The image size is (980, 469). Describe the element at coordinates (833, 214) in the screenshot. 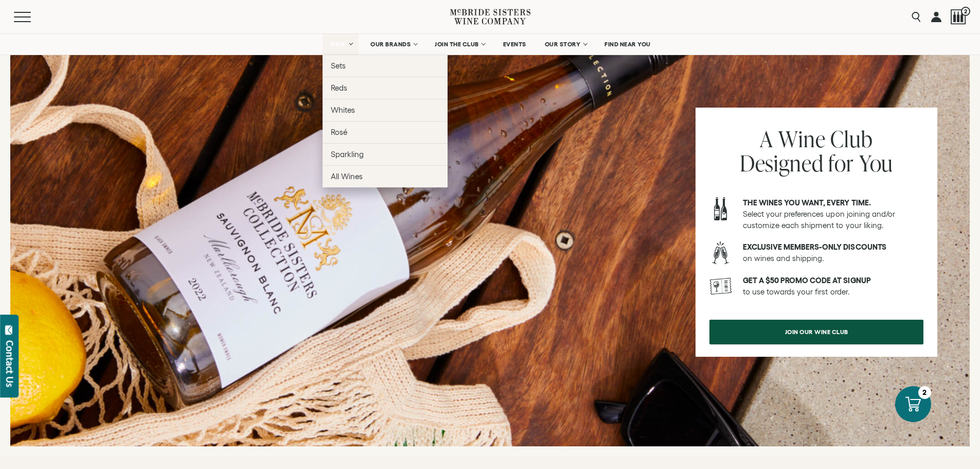

I see `p: Select your preferences upon joining and/or customize each shipment to your liking.` at that location.